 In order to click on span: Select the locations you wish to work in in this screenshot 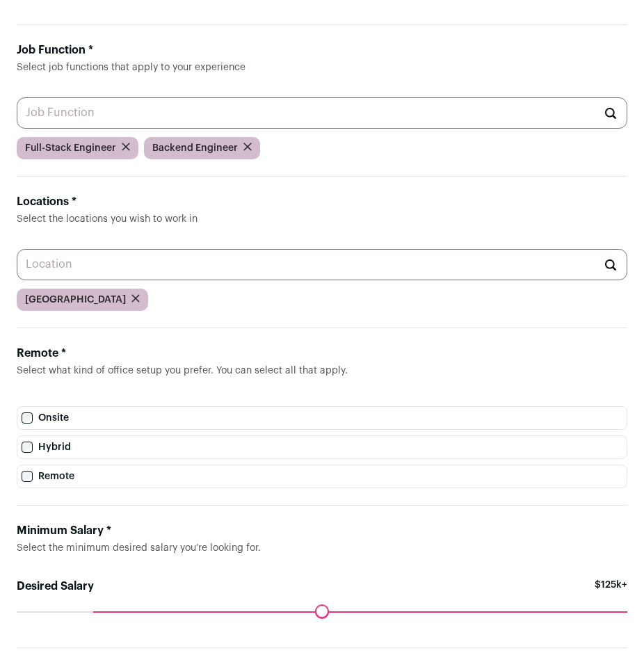, I will do `click(107, 219)`.